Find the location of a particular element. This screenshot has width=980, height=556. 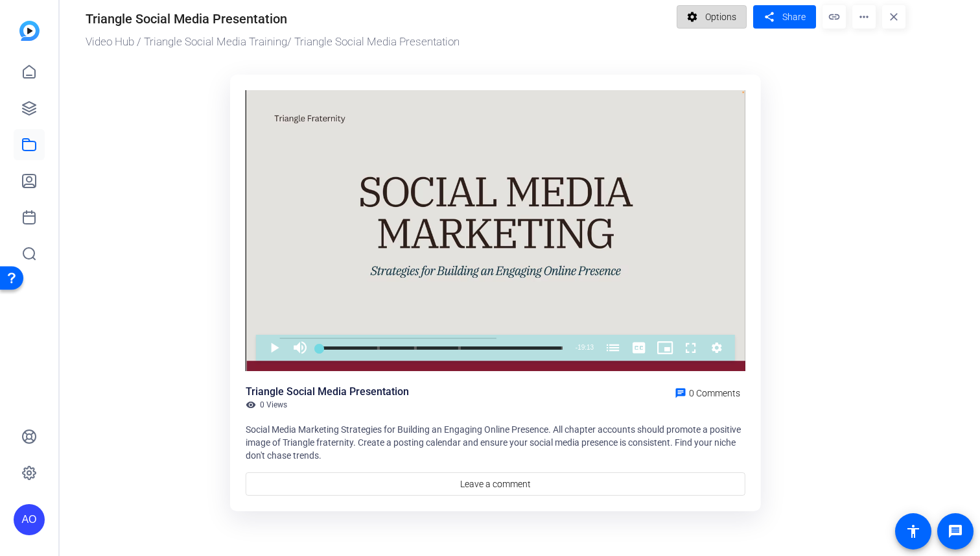

div: Video Player is located at coordinates (496, 231).